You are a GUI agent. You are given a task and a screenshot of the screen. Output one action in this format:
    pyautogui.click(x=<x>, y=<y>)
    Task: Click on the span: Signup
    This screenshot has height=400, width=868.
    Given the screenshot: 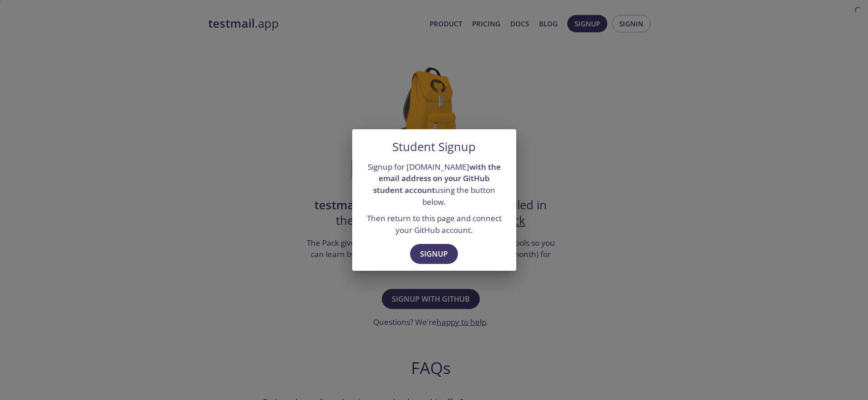 What is the action you would take?
    pyautogui.click(x=433, y=254)
    